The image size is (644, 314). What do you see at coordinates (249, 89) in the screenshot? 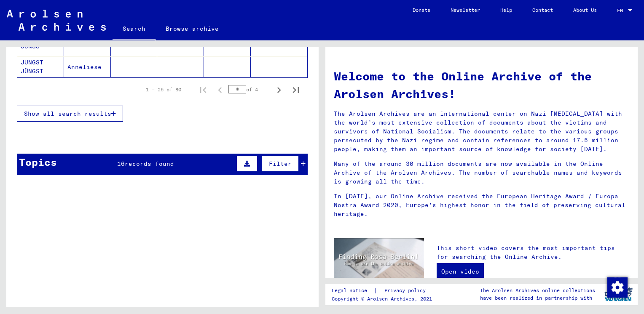
I see `div: of 4` at bounding box center [249, 89].